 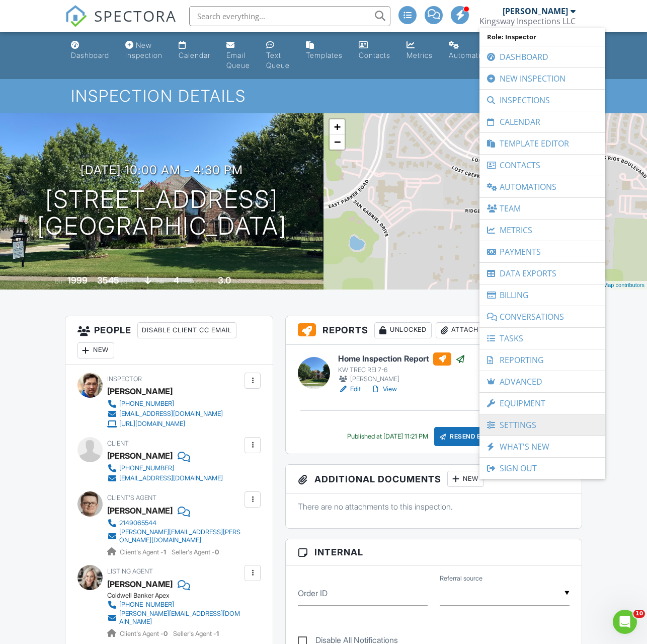 What do you see at coordinates (277, 60) in the screenshot?
I see `div: Text Queue` at bounding box center [277, 60].